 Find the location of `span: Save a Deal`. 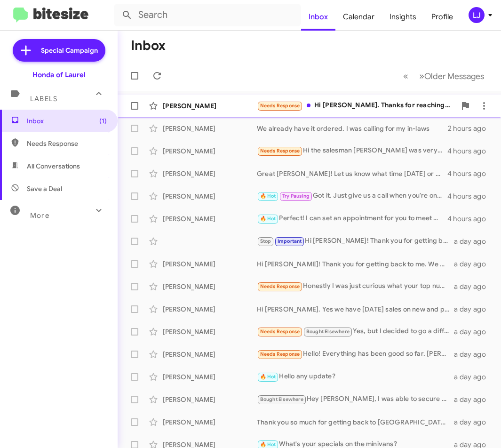

span: Save a Deal is located at coordinates (44, 189).